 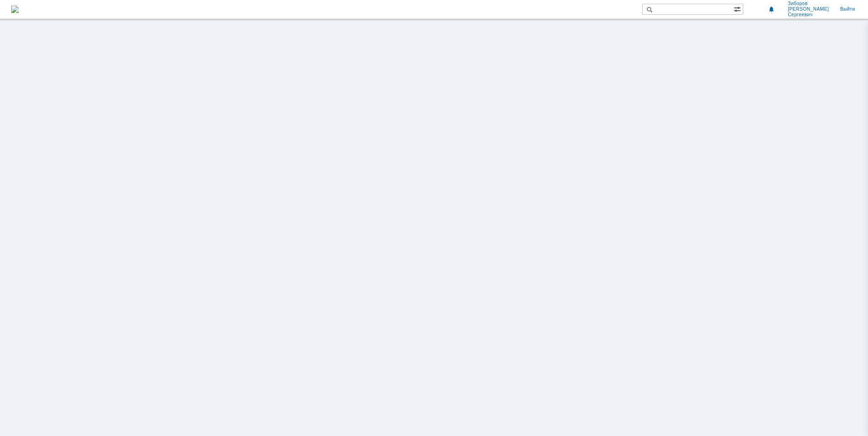 I want to click on a: Перейти на домашнюю страницу, so click(x=15, y=9).